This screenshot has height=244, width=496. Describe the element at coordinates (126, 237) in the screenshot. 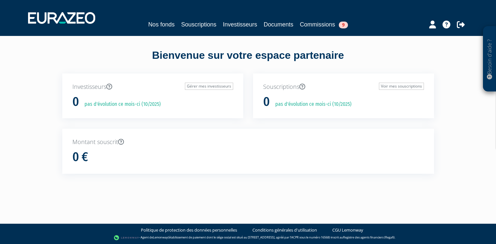

I see `img: logo-lemonway.png` at that location.